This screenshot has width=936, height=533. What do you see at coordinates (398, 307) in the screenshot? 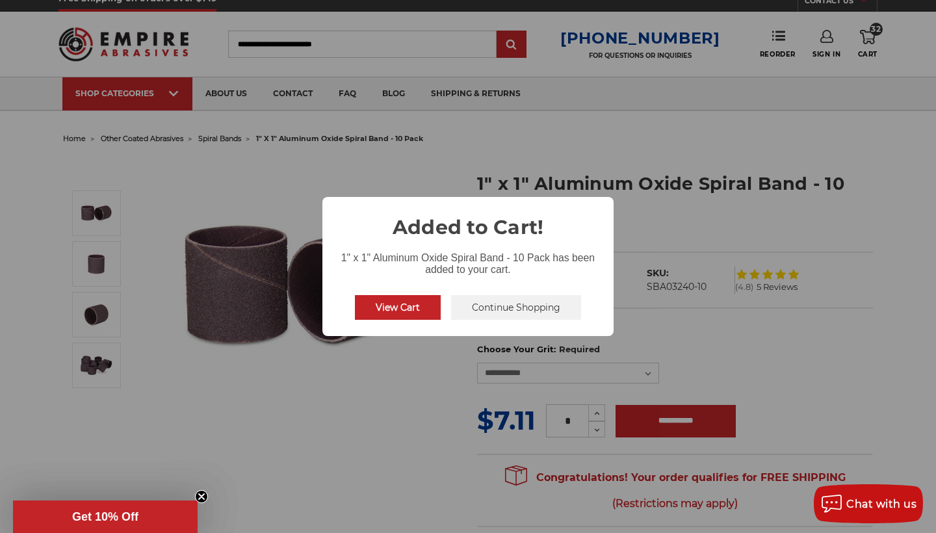
I see `button: View Cart` at bounding box center [398, 307].